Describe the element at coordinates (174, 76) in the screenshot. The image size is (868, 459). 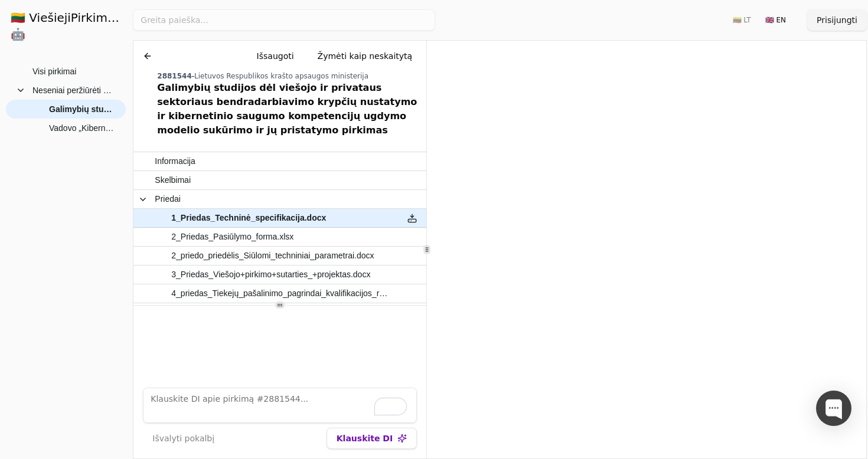
I see `span: 2881544` at that location.